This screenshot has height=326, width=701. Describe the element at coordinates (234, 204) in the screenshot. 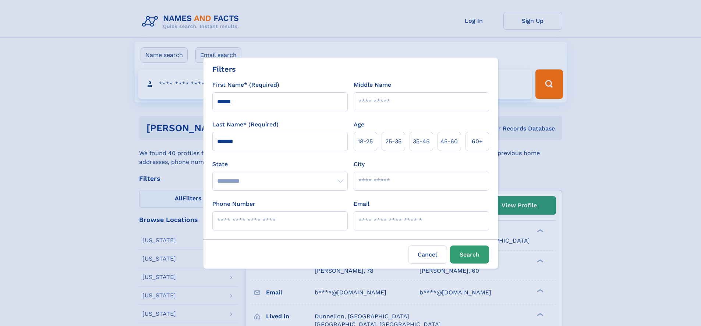

I see `label: Phone Number` at that location.